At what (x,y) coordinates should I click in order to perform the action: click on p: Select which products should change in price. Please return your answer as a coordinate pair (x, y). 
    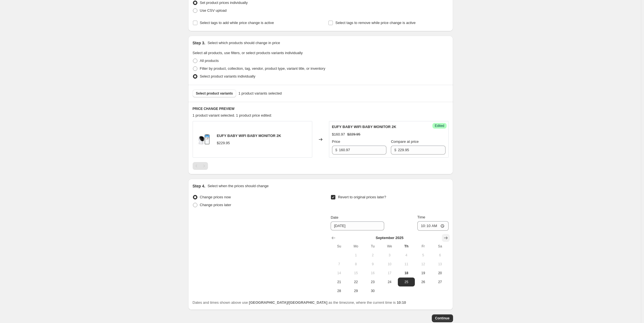
    Looking at the image, I should click on (244, 43).